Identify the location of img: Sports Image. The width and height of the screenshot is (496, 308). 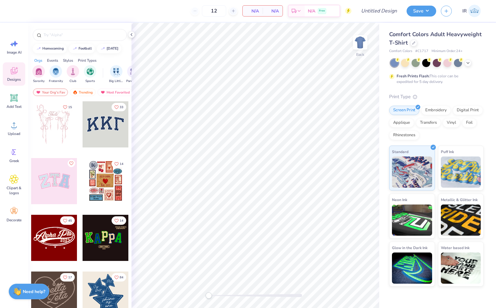
(90, 71).